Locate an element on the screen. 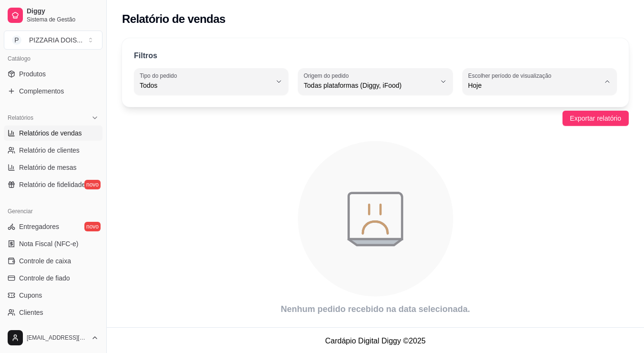 The height and width of the screenshot is (353, 644). label: Tipo do pedido is located at coordinates (159, 75).